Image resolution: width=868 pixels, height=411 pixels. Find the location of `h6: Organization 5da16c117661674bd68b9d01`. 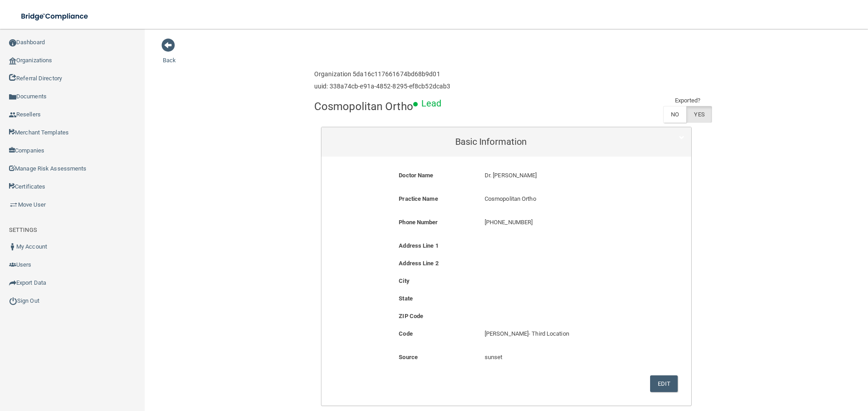

h6: Organization 5da16c117661674bd68b9d01 is located at coordinates (382, 74).